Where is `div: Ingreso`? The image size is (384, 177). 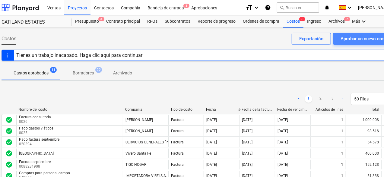 div: Ingreso is located at coordinates (314, 21).